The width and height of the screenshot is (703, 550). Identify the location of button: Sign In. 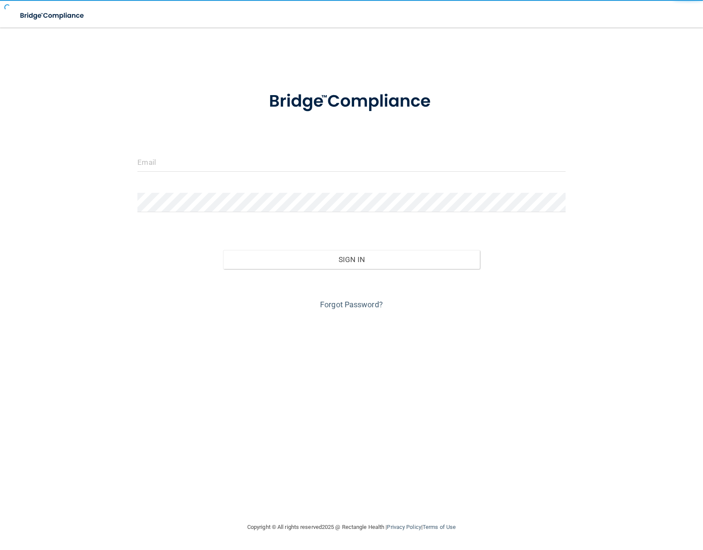
(351, 260).